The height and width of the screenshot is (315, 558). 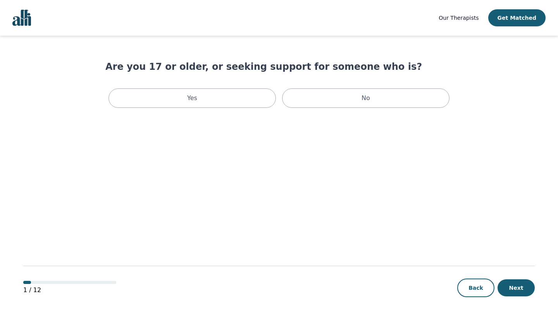 I want to click on span: Our Therapists, so click(x=459, y=18).